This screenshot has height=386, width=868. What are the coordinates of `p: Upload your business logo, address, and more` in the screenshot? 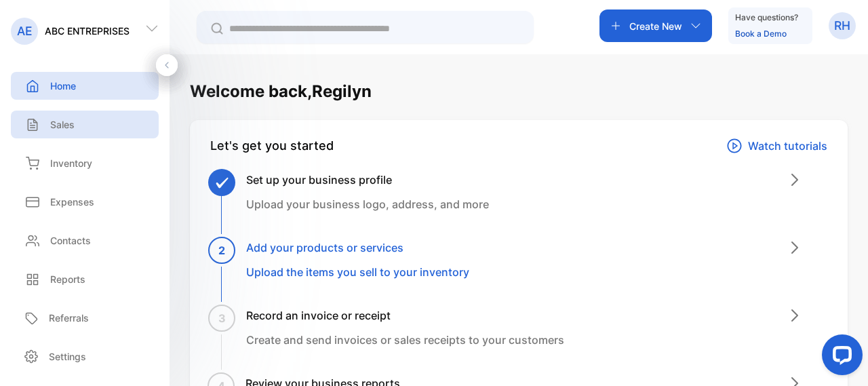 It's located at (368, 205).